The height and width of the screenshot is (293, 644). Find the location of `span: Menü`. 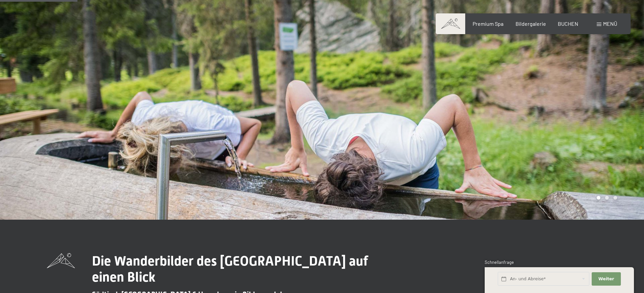

span: Menü is located at coordinates (610, 24).